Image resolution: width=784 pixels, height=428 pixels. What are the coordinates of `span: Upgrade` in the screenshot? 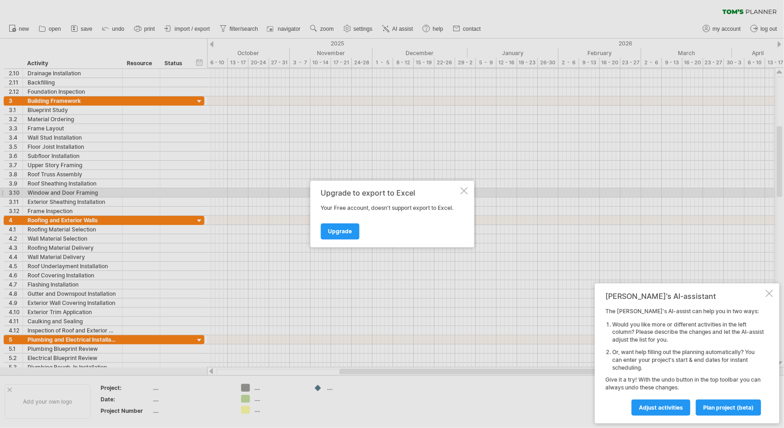 It's located at (340, 232).